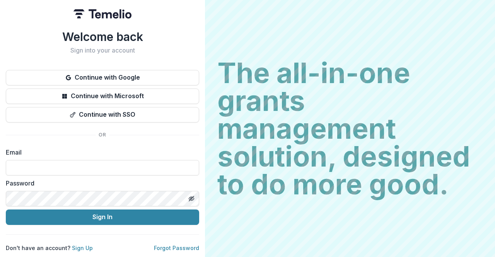 The width and height of the screenshot is (495, 257). What do you see at coordinates (100, 152) in the screenshot?
I see `label: Email` at bounding box center [100, 152].